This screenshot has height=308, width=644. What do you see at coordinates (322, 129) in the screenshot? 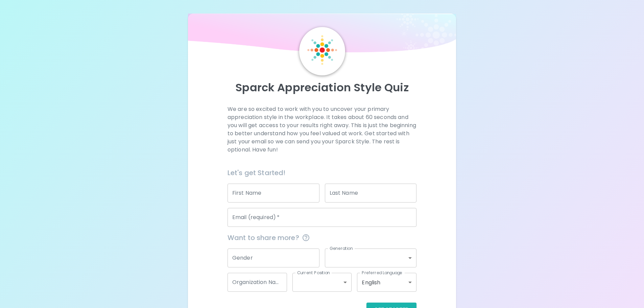
I see `p: We are so excited to work with you to uncover your primary appreciation style in the workplace. I...` at bounding box center [322, 129].